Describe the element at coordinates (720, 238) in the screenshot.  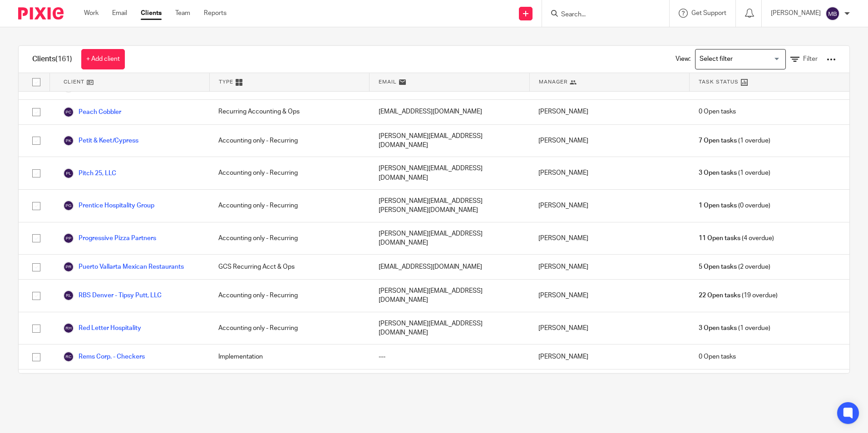
I see `span: 11 Open tasks` at that location.